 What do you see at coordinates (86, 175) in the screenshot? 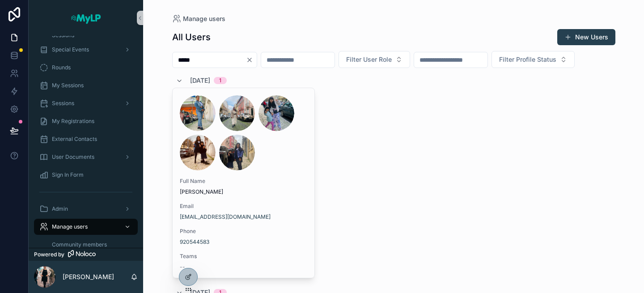
I see `a: Sign In Form` at bounding box center [86, 175].